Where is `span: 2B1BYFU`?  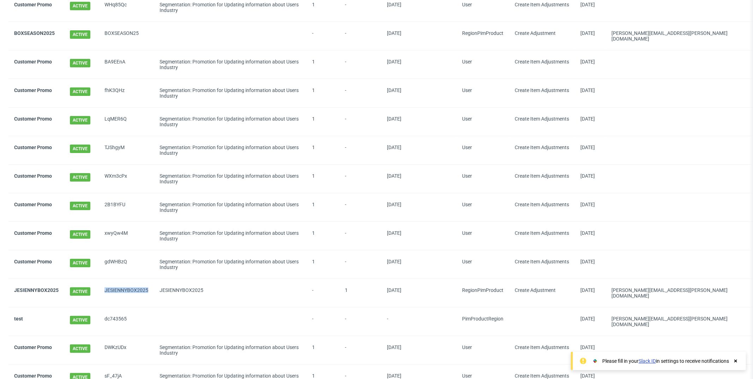
span: 2B1BYFU is located at coordinates (126, 207).